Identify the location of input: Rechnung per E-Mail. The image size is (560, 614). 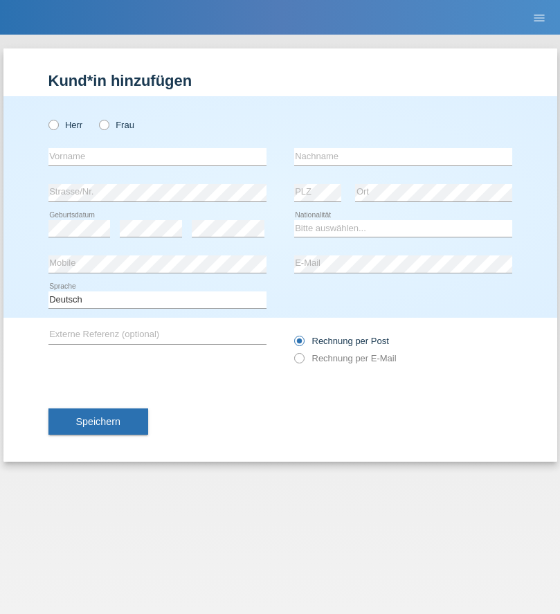
(298, 361).